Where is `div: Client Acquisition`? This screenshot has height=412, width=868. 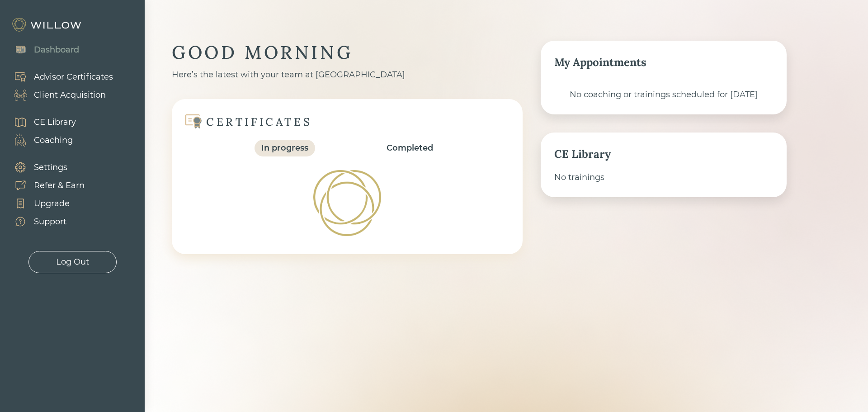 div: Client Acquisition is located at coordinates (70, 95).